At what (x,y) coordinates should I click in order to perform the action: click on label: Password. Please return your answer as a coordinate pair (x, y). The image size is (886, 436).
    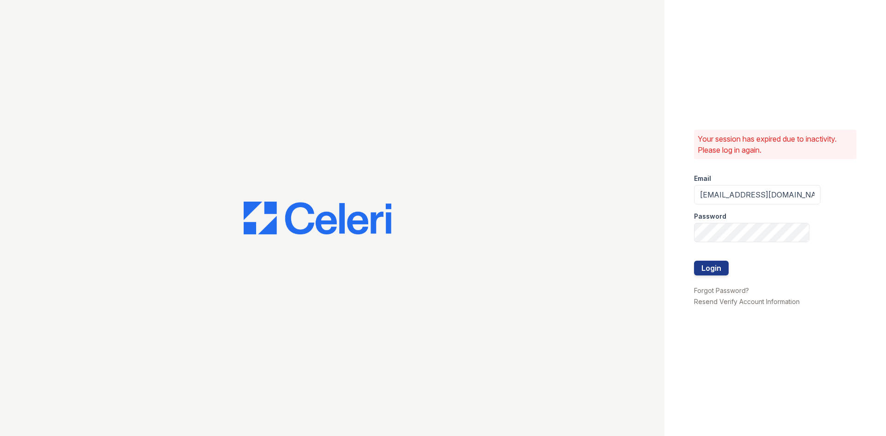
    Looking at the image, I should click on (710, 216).